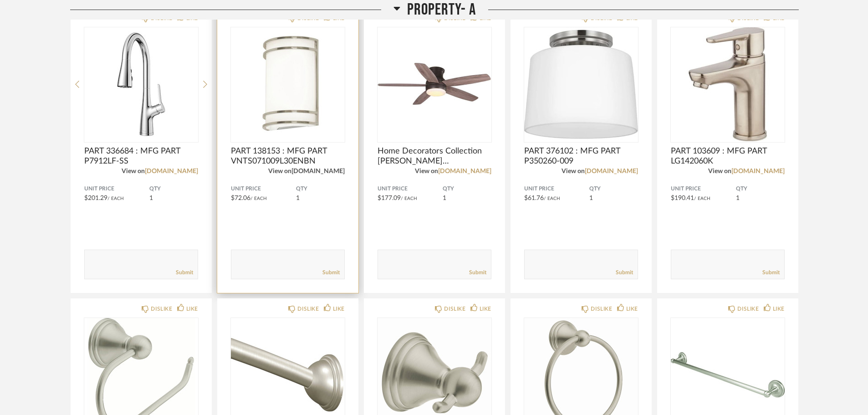  Describe the element at coordinates (141, 156) in the screenshot. I see `span: PART 336684 : MFG PART P7912LF-SS` at that location.